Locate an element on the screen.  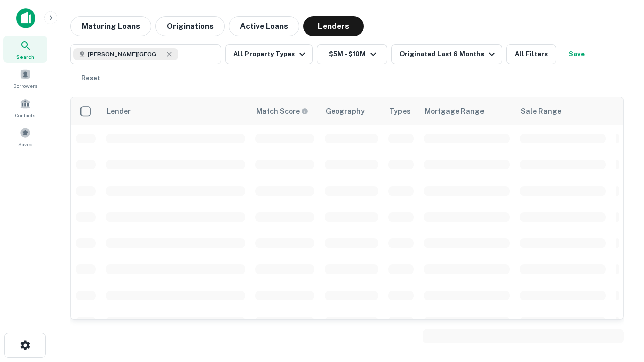
th: Sale Range is located at coordinates (563, 111).